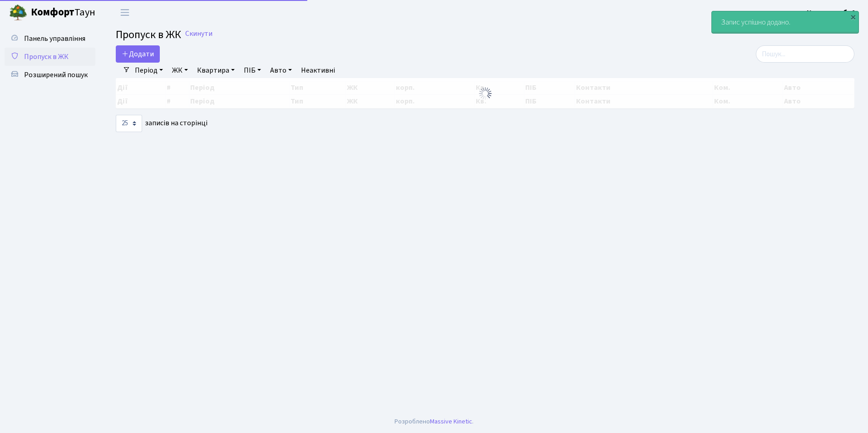 The width and height of the screenshot is (868, 433). I want to click on a: Неактивні, so click(318, 70).